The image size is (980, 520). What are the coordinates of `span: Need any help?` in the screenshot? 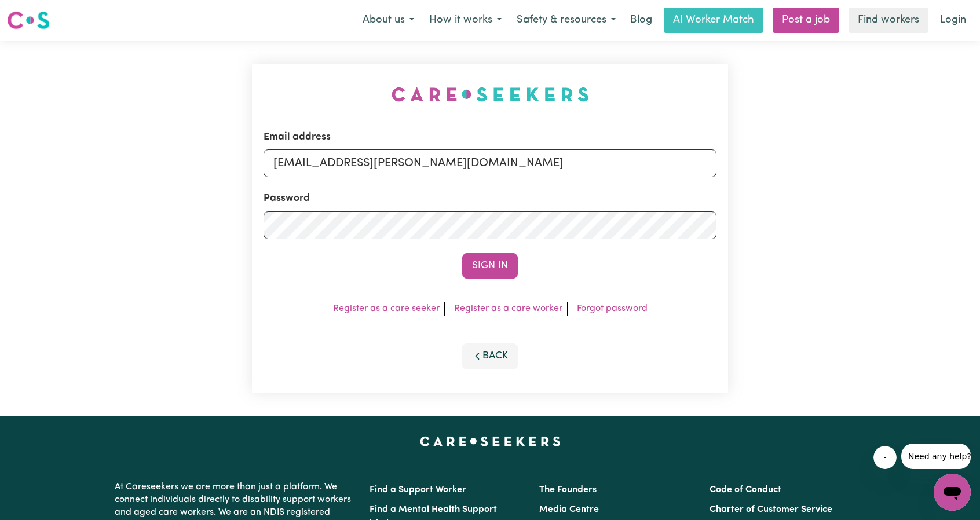 It's located at (38, 13).